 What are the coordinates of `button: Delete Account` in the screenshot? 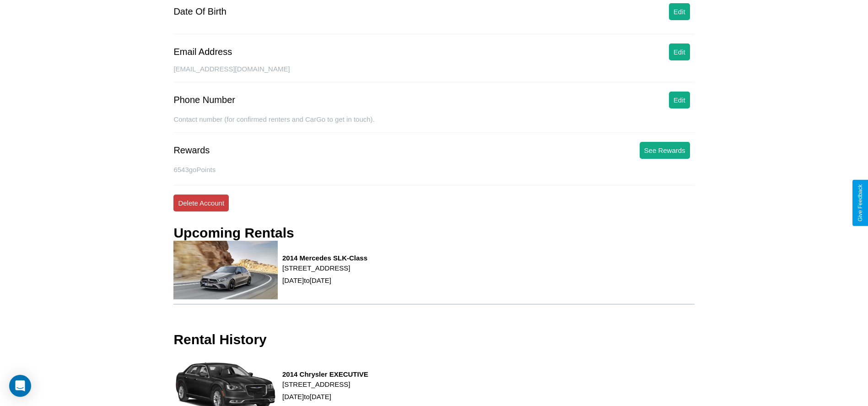 It's located at (201, 203).